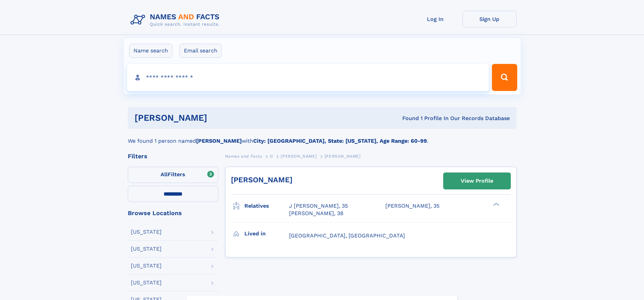  I want to click on a: O, so click(271, 156).